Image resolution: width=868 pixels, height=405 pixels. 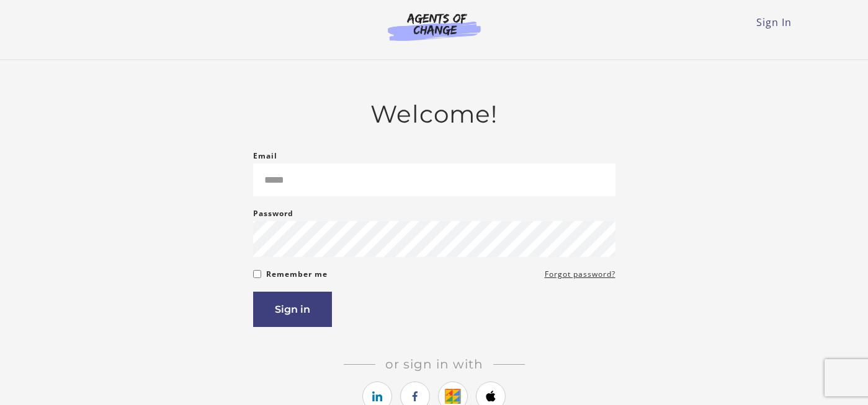 I want to click on h2: Welcome!, so click(x=434, y=114).